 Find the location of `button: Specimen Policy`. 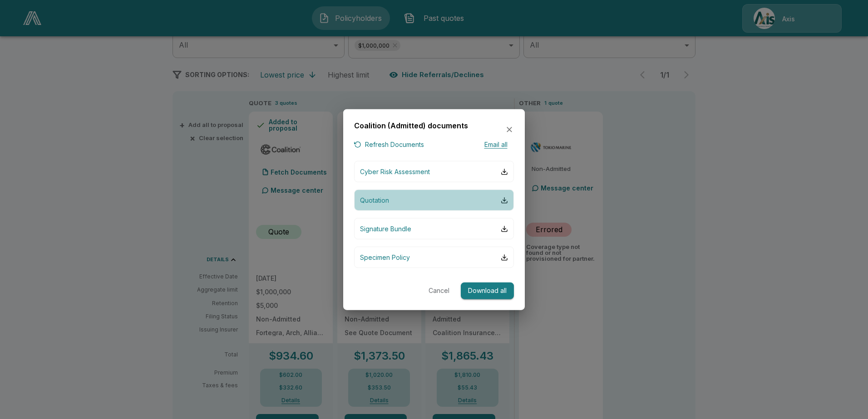

button: Specimen Policy is located at coordinates (434, 257).